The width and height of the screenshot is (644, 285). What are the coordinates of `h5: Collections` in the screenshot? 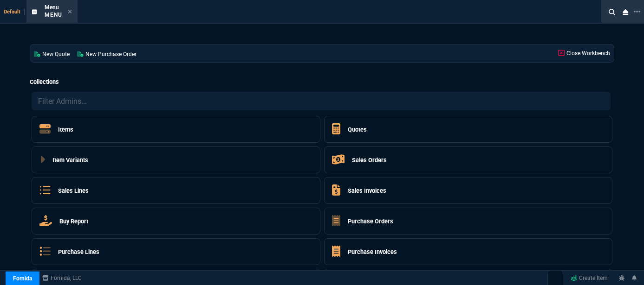 It's located at (322, 82).